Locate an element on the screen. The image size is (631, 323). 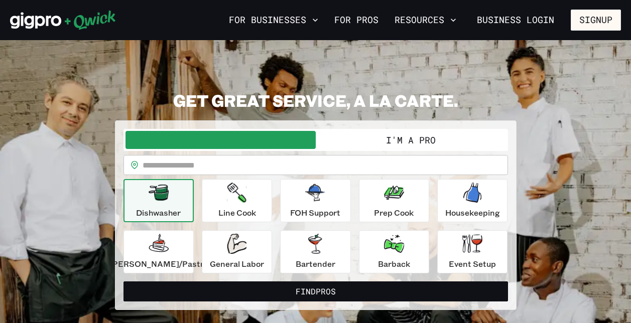
button: Signup is located at coordinates (596, 20).